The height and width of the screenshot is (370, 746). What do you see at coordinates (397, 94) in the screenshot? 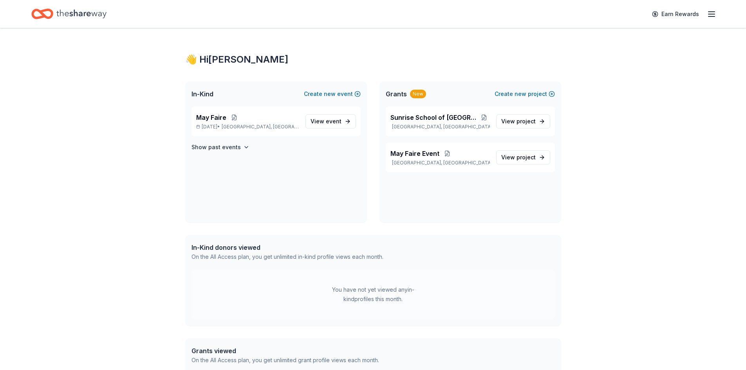
I see `span: Grants` at bounding box center [397, 94].